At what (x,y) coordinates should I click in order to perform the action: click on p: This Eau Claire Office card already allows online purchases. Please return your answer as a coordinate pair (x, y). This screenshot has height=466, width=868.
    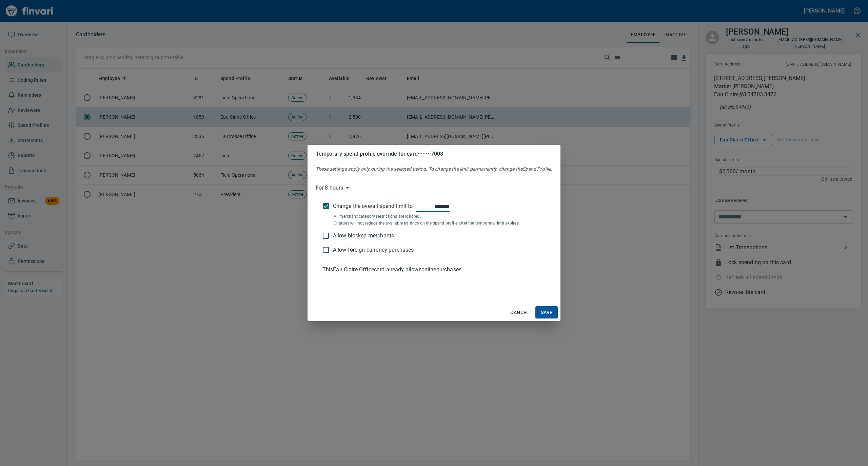
    Looking at the image, I should click on (434, 270).